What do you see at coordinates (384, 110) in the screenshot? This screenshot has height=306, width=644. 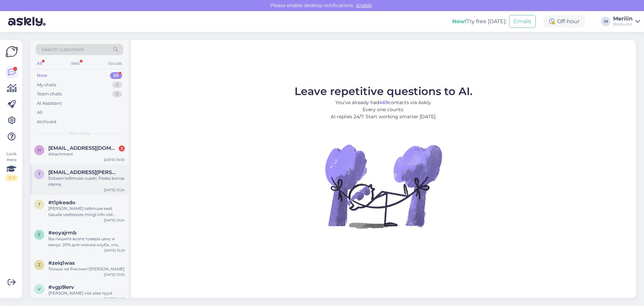 I see `p: You’ve already had contacts via Askly. Every one counts. AI replies 24/7. Start working smarter [...` at bounding box center [384, 110].